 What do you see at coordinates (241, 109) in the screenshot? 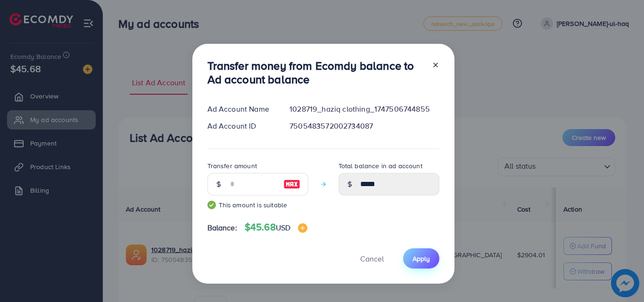
I see `div: Ad Account Name` at bounding box center [241, 109].